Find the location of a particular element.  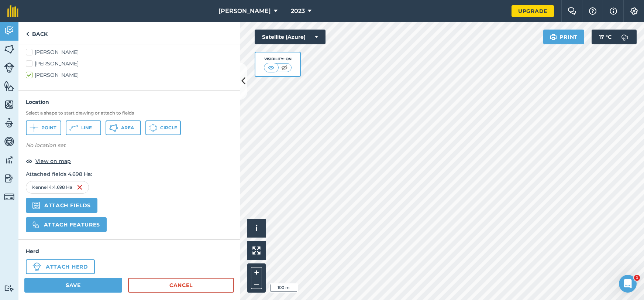

button: i is located at coordinates (257, 228).